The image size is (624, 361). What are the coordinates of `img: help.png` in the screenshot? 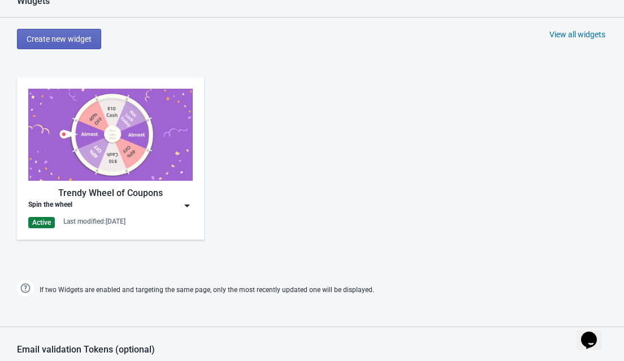 It's located at (25, 288).